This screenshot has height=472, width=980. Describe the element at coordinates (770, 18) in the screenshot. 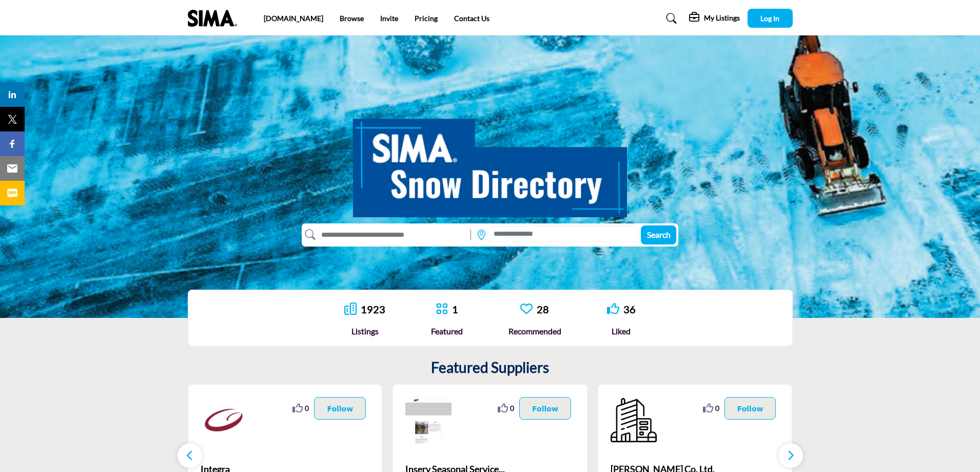

I see `button: Log In` at that location.